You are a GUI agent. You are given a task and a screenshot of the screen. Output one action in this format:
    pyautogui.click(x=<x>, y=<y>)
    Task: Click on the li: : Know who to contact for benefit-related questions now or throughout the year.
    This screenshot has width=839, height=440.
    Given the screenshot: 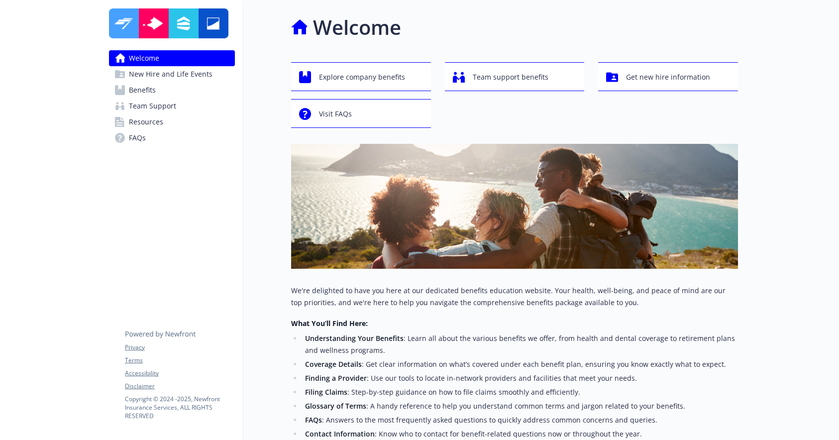 What is the action you would take?
    pyautogui.click(x=520, y=434)
    